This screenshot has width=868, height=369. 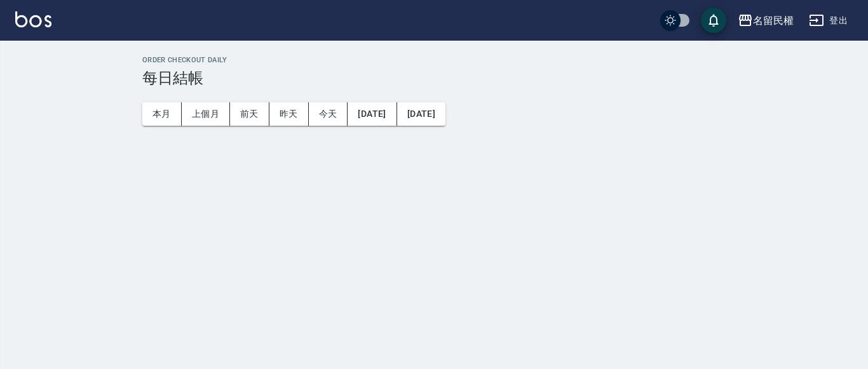 What do you see at coordinates (33, 19) in the screenshot?
I see `img: Logo` at bounding box center [33, 19].